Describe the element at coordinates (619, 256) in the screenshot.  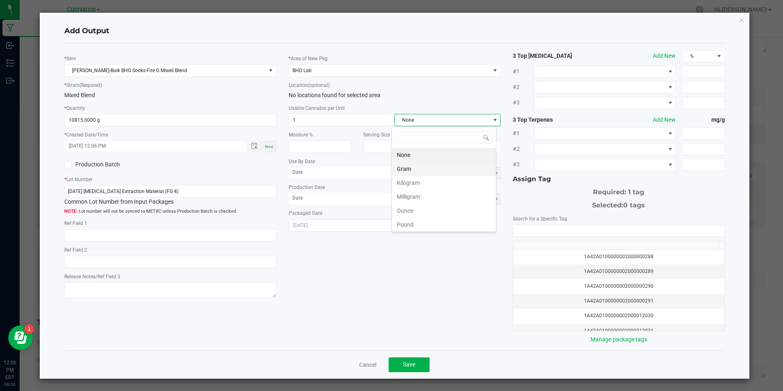
I see `div: 1A42A0100000002000000288` at that location.